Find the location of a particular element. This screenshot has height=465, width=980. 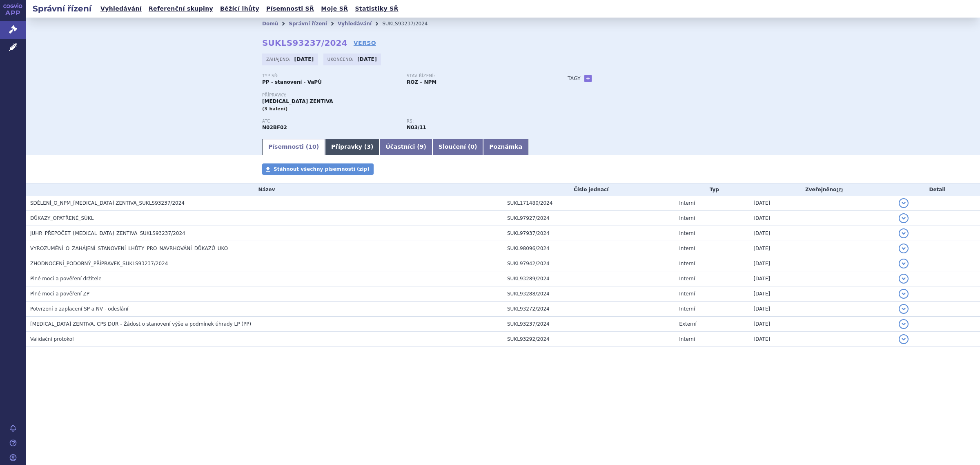

h3: Tagy is located at coordinates (574, 79).